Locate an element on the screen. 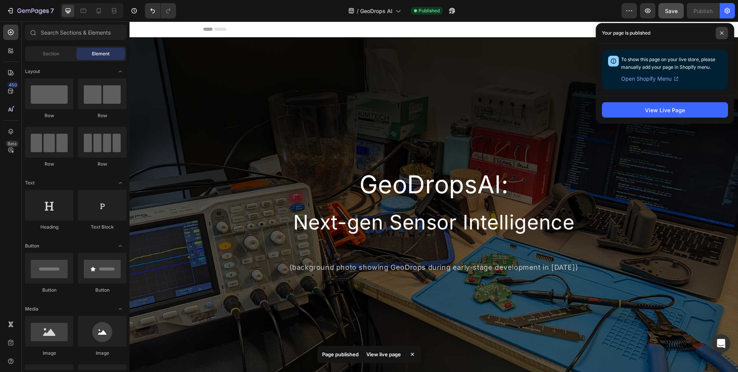 This screenshot has width=738, height=372. button: Publish is located at coordinates (703, 11).